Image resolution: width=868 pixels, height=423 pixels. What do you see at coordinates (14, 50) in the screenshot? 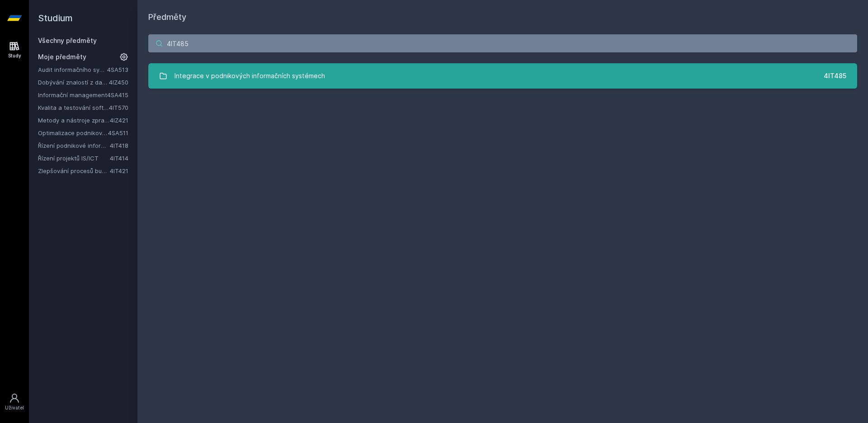
I see `a: Study` at bounding box center [14, 50].